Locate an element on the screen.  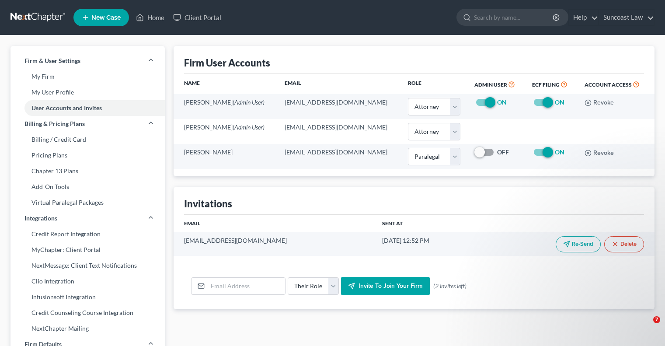
span: 7 is located at coordinates (656, 319).